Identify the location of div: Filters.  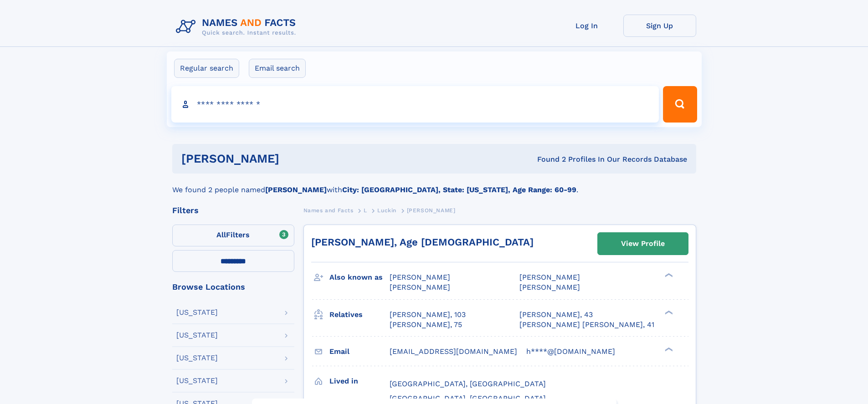
(233, 210).